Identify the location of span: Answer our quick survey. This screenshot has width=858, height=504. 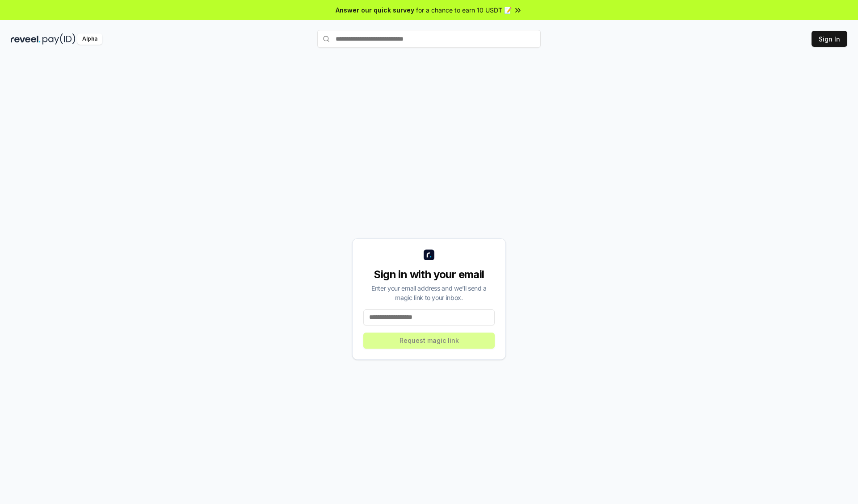
(375, 10).